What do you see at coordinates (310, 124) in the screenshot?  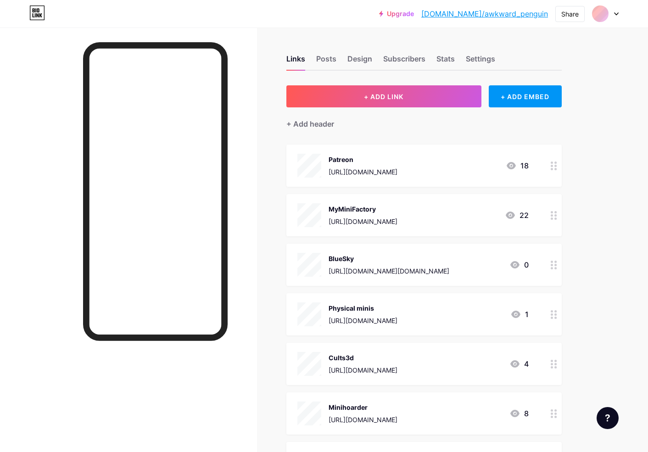 I see `div: + Add header` at bounding box center [310, 124].